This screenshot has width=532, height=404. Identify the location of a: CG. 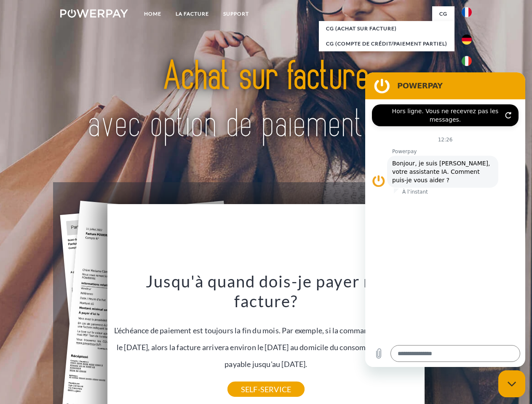
(443, 14).